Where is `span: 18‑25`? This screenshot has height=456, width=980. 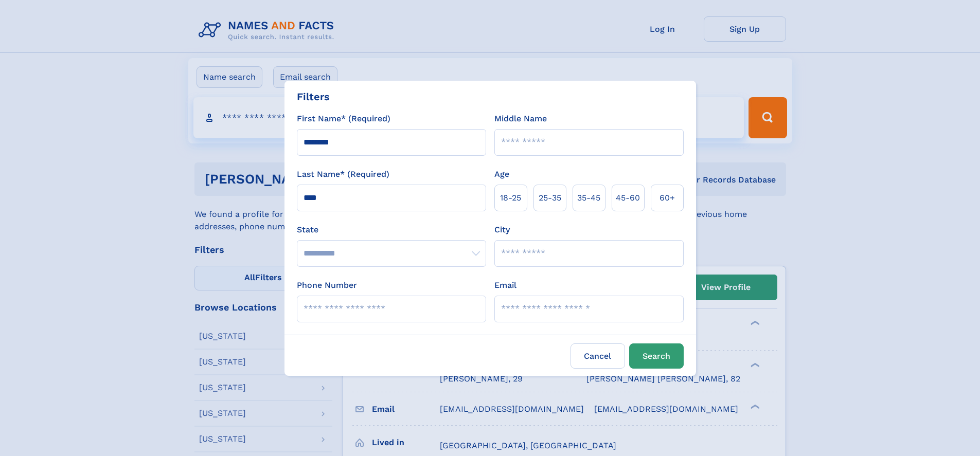
span: 18‑25 is located at coordinates (510, 198).